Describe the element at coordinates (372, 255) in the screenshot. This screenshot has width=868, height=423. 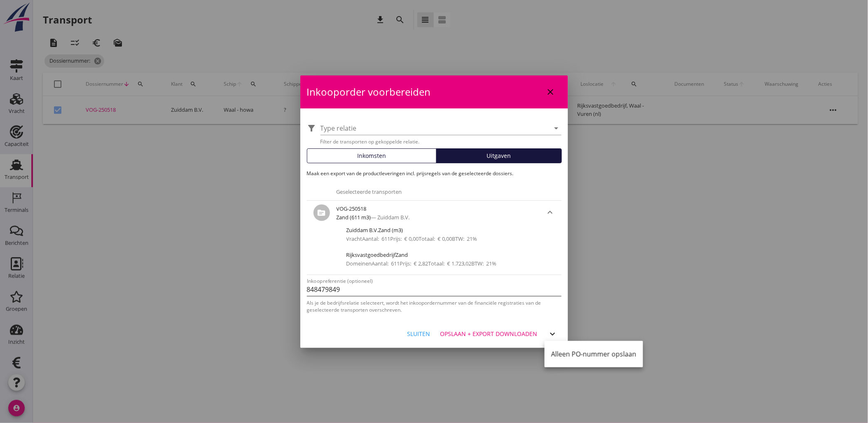
I see `span: Rijksvastgoedbedrijf` at that location.